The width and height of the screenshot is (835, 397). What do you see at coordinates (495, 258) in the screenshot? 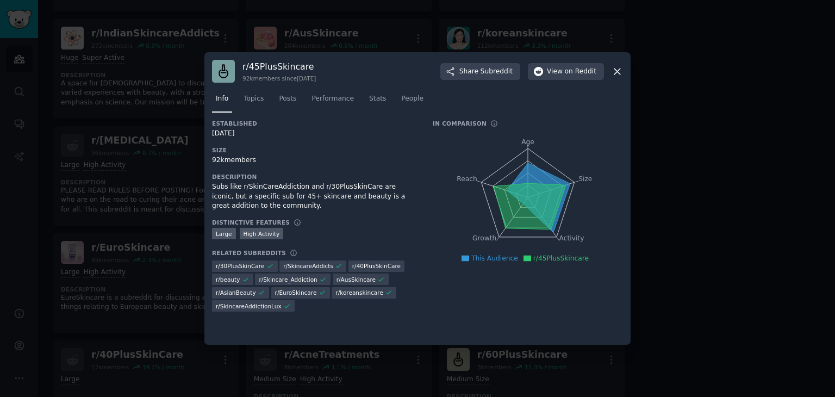
I see `span: This Audience` at bounding box center [495, 258].